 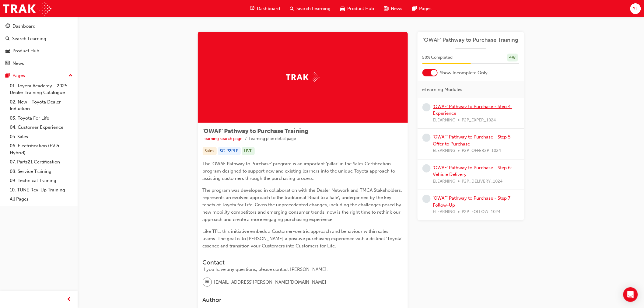 I want to click on h3: Contact, so click(x=303, y=262).